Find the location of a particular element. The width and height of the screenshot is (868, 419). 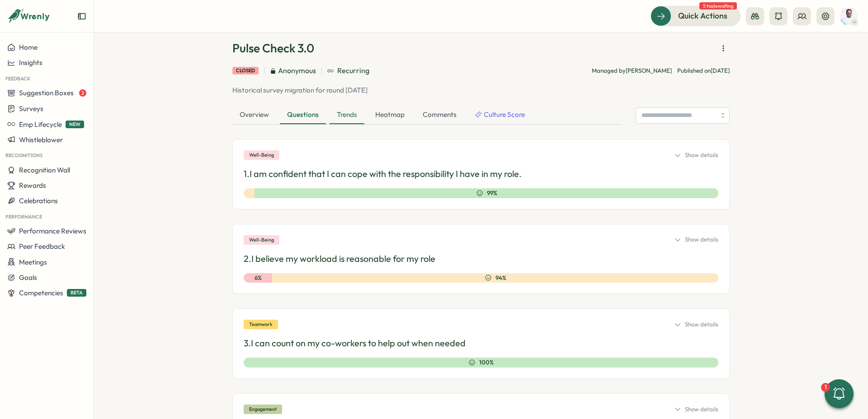

span: Anonymous is located at coordinates (297, 70).